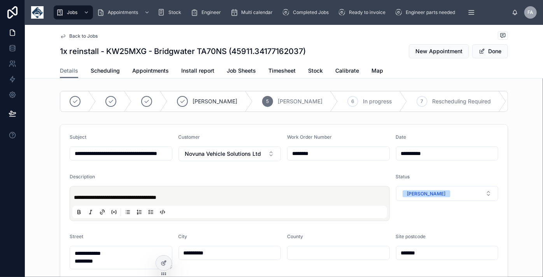 This screenshot has width=543, height=277. Describe the element at coordinates (79, 36) in the screenshot. I see `a: Back to Jobs` at that location.